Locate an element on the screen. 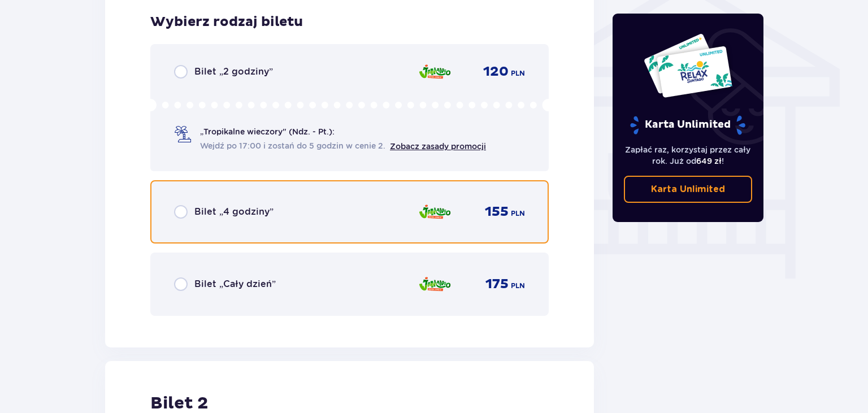 The image size is (868, 413). p: Wybierz rodzaj biletu is located at coordinates (227, 22).